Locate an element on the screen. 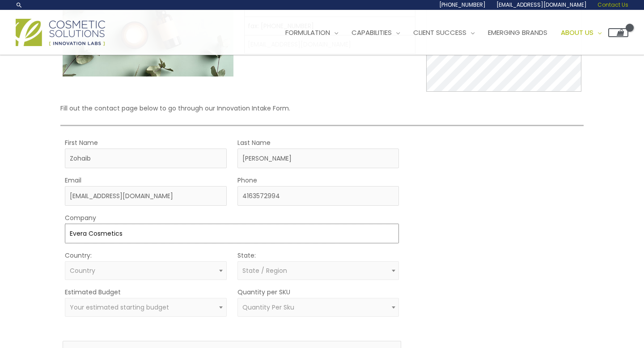 Image resolution: width=644 pixels, height=348 pixels. label: Phone is located at coordinates (247, 180).